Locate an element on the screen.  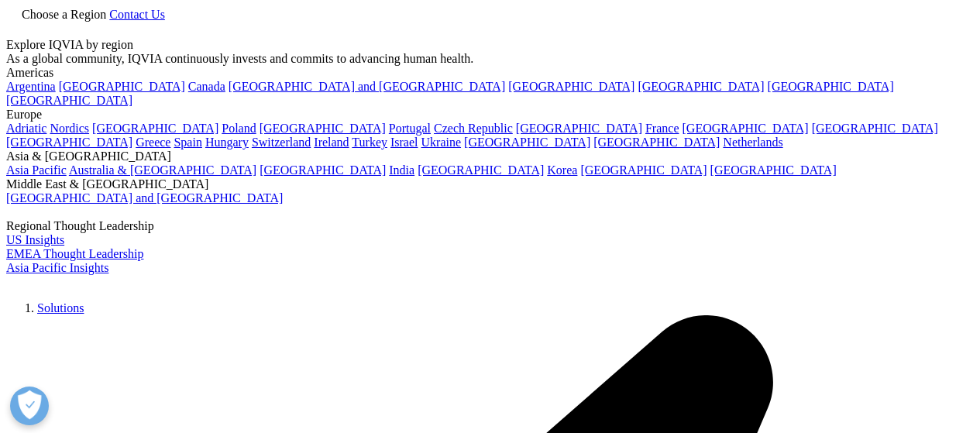
div: Europe is located at coordinates (490, 115).